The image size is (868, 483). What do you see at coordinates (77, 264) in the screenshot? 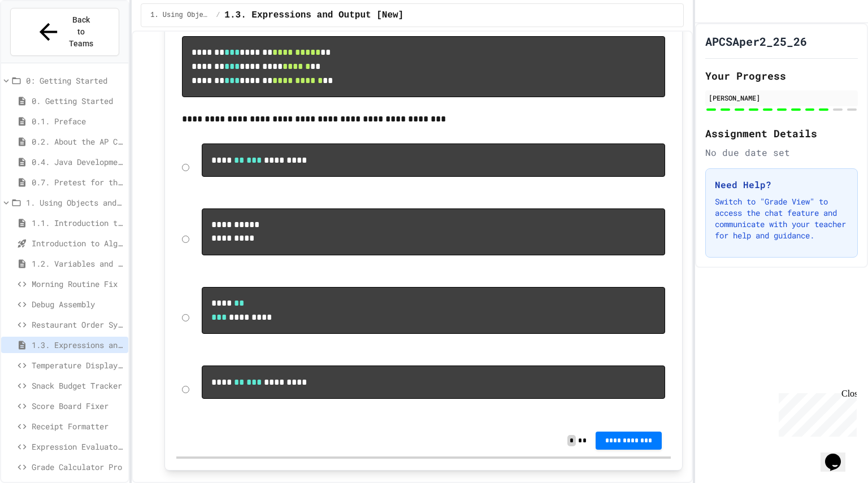
I see `span: 1.2. Variables and Data Types` at bounding box center [77, 264].